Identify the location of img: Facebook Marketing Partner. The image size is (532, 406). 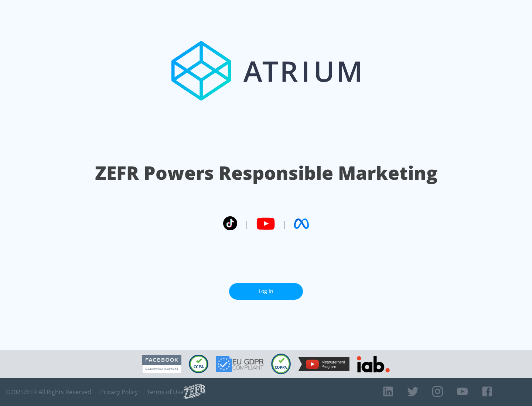
(162, 364).